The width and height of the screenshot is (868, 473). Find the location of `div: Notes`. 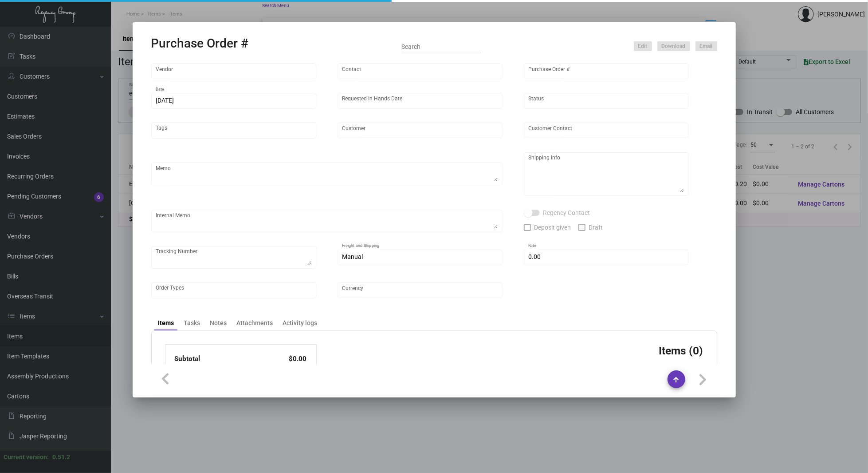

div: Notes is located at coordinates (218, 322).